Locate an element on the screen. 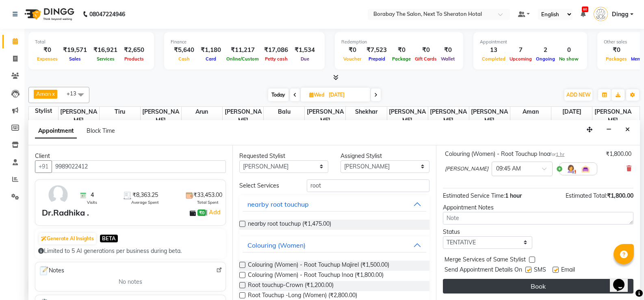  div: Redemption is located at coordinates (399, 42).